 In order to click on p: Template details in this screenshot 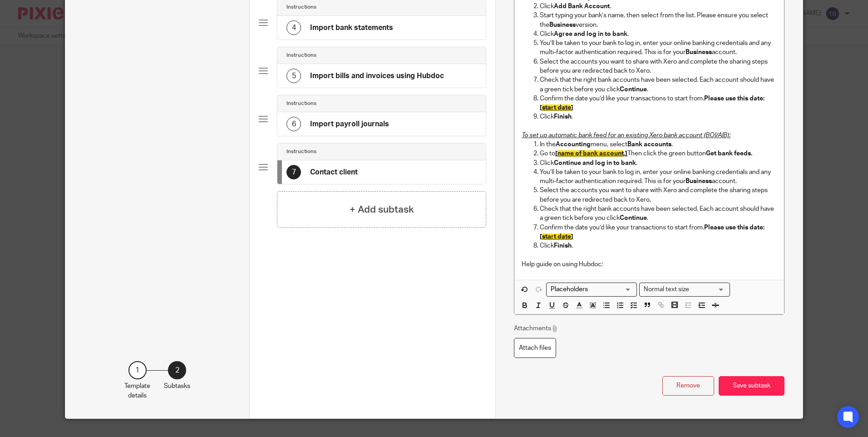, I will do `click(137, 391)`.